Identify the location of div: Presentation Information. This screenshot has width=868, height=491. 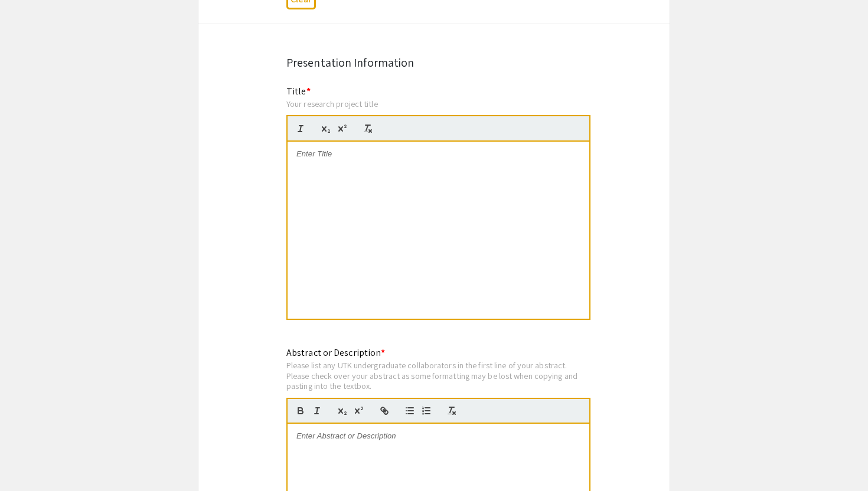
(434, 63).